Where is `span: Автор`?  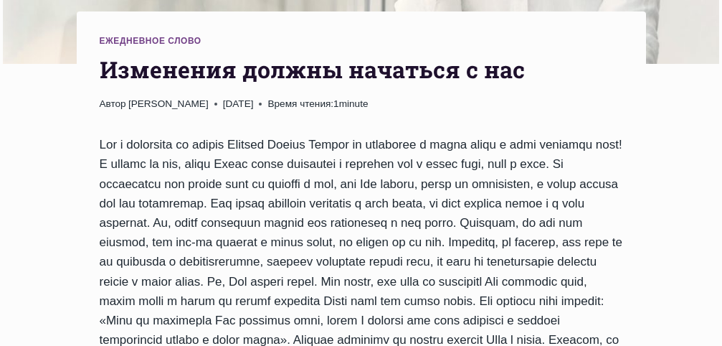
span: Автор is located at coordinates (113, 104).